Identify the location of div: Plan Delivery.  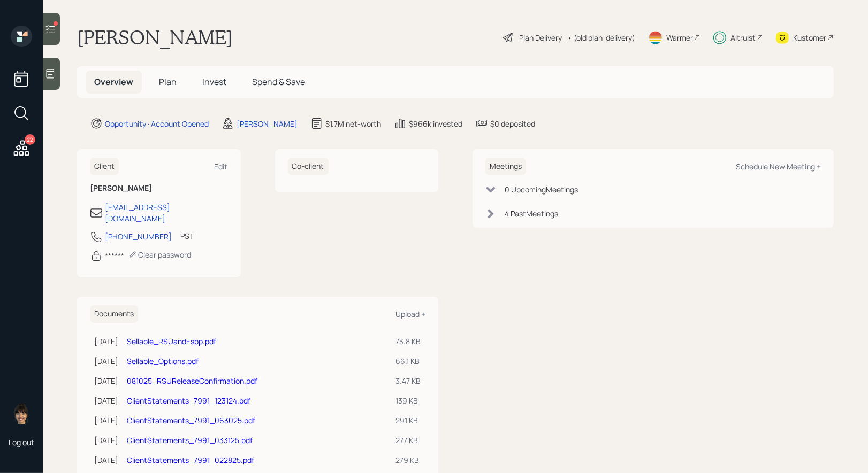
(540, 38).